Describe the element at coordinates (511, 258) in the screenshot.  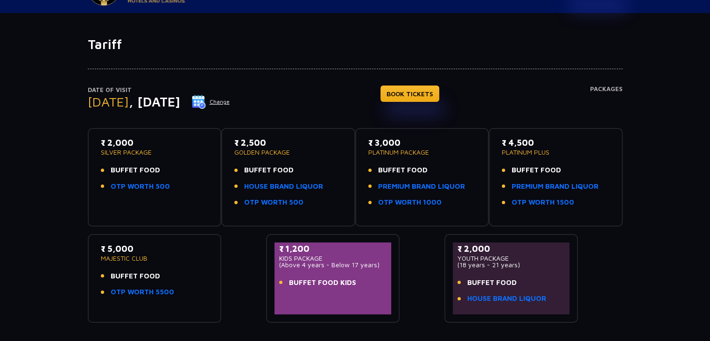
I see `p: YOUTH PACKAGE` at that location.